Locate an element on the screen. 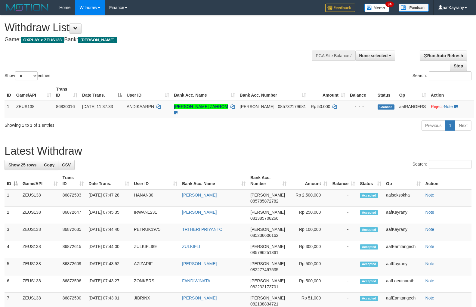  span: Show 25 rows is located at coordinates (22, 165).